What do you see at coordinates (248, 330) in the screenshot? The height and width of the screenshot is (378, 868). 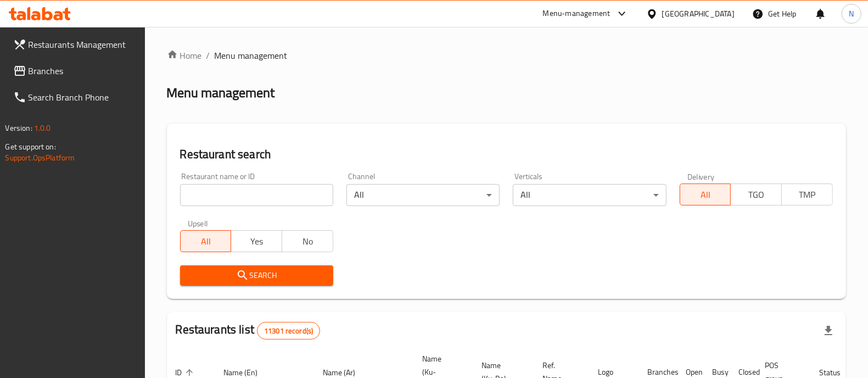 I see `h2: Restaurants list` at bounding box center [248, 330].